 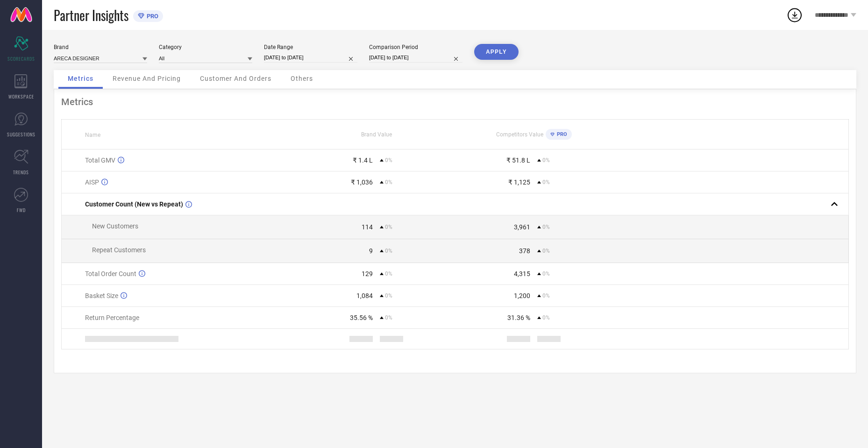 What do you see at coordinates (377, 134) in the screenshot?
I see `span: Brand Value` at bounding box center [377, 134].